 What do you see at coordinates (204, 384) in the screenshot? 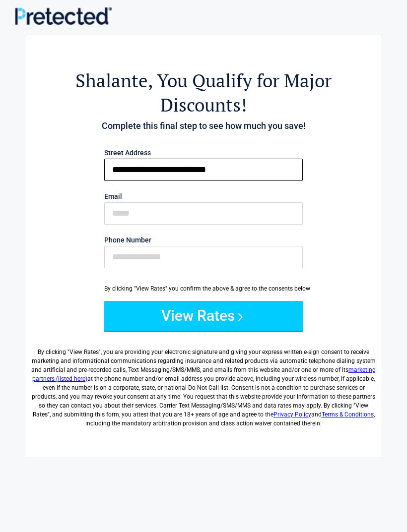
I see `label: By clicking " ", you are providing your electronic signature and giving your express written e-si...` at bounding box center [204, 384].